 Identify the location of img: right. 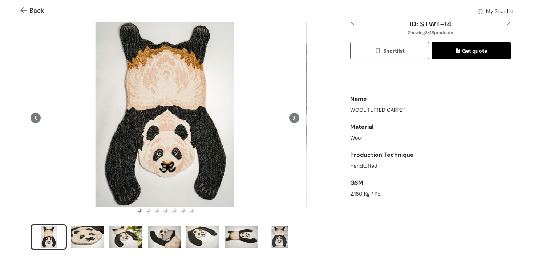
(507, 22).